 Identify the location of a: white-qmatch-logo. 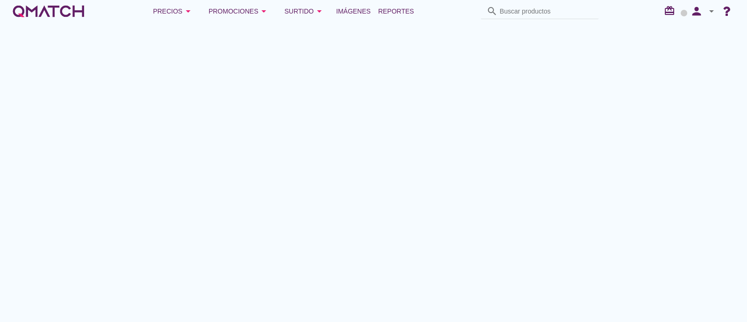
(49, 11).